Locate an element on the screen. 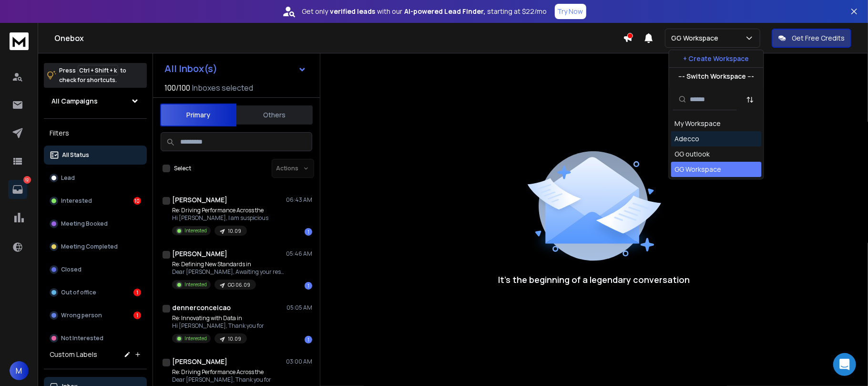  div: My Workspace is located at coordinates (698, 123).